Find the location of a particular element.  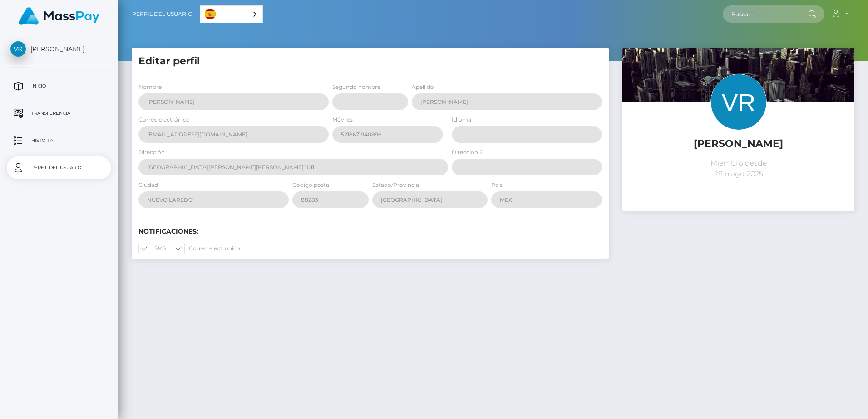

label: Ciudad is located at coordinates (148, 185).